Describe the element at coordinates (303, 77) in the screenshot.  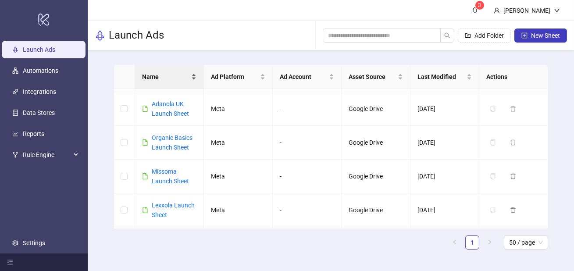
I see `span: Ad Account` at that location.